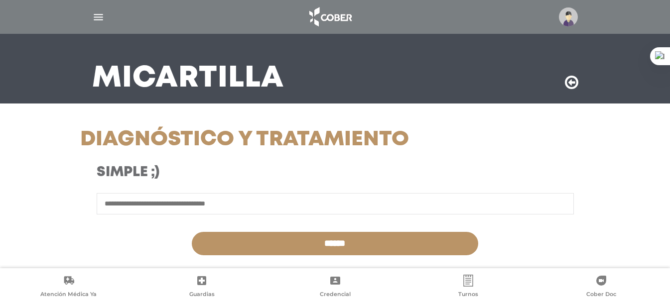  Describe the element at coordinates (330, 17) in the screenshot. I see `img: logo_cober_home-white.png` at that location.